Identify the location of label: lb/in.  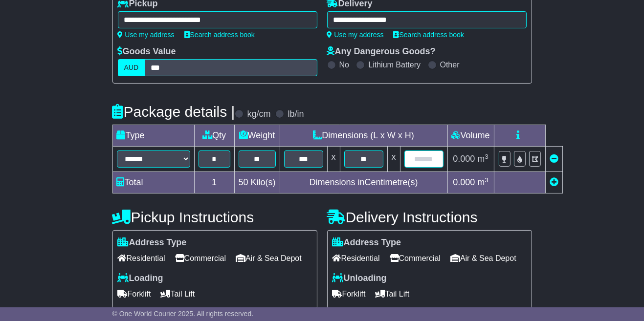
(295, 114).